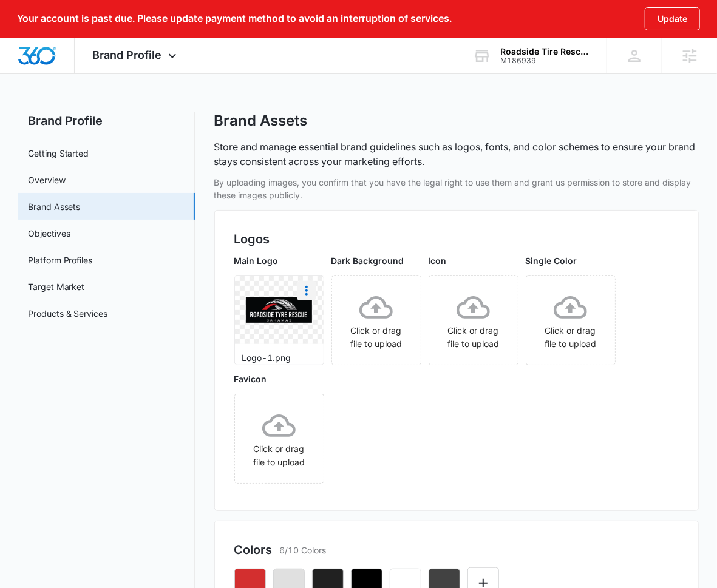 Image resolution: width=717 pixels, height=588 pixels. Describe the element at coordinates (106, 121) in the screenshot. I see `h2: Brand Profile` at that location.